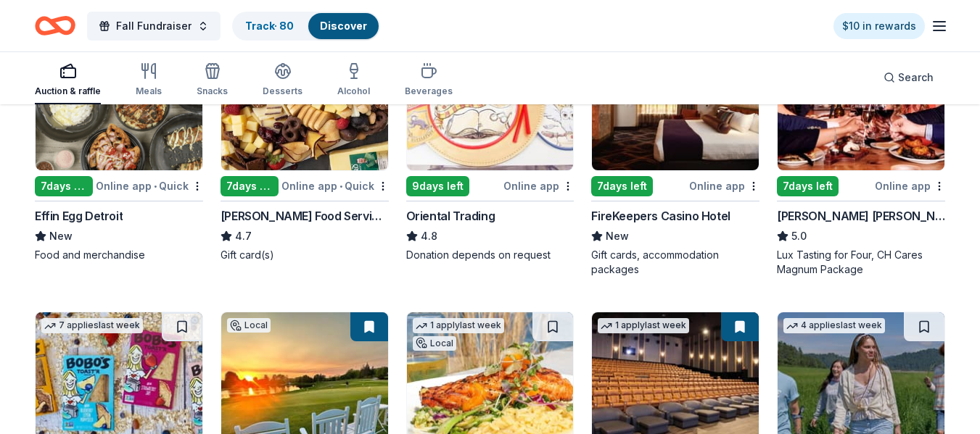 The image size is (980, 434). I want to click on span: 5.0, so click(799, 236).